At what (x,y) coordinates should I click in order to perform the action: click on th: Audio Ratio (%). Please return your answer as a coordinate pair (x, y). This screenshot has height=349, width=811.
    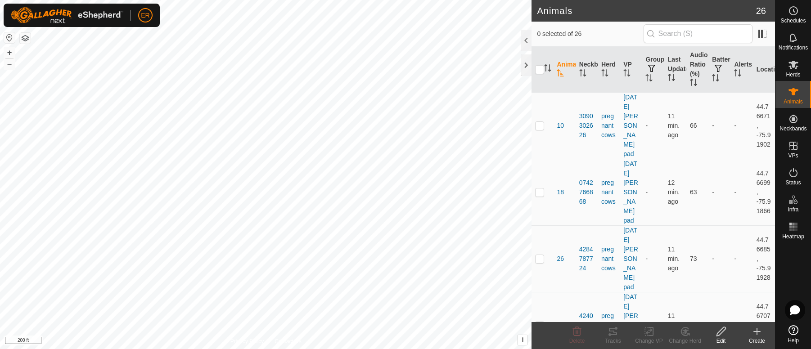
    Looking at the image, I should click on (697, 70).